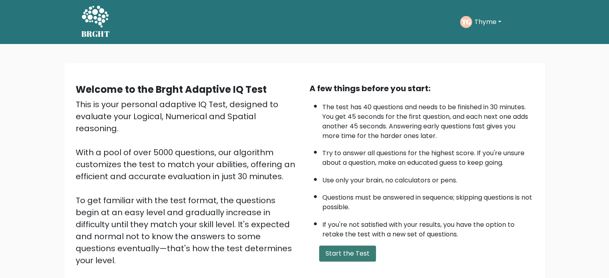 The width and height of the screenshot is (609, 278). What do you see at coordinates (171, 89) in the screenshot?
I see `b: Welcome to the Brght Adaptive IQ Test` at bounding box center [171, 89].